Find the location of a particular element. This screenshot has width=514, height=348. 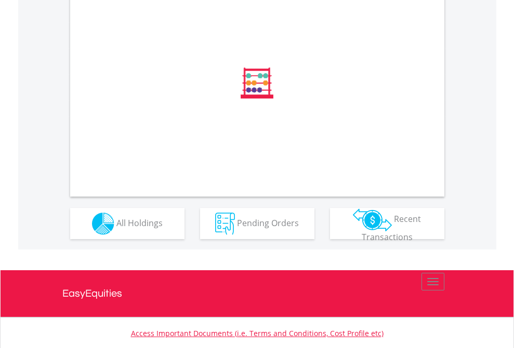

a: Access Important Documents (i.e. Terms and Conditions, Cost Profile etc) is located at coordinates (257, 333).